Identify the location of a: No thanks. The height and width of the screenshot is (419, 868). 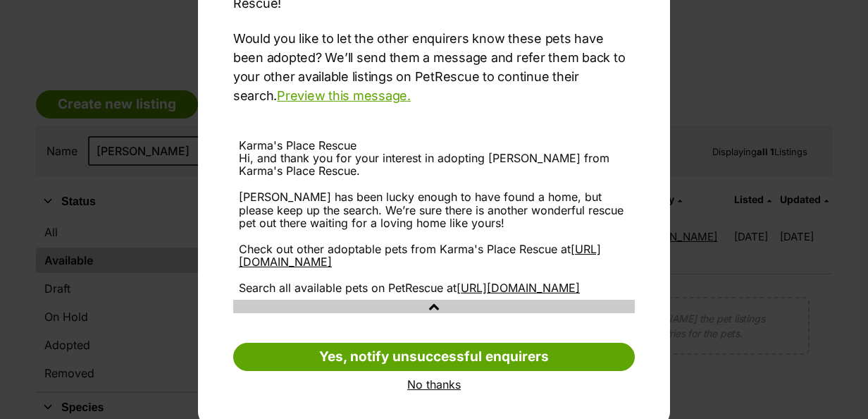
(434, 384).